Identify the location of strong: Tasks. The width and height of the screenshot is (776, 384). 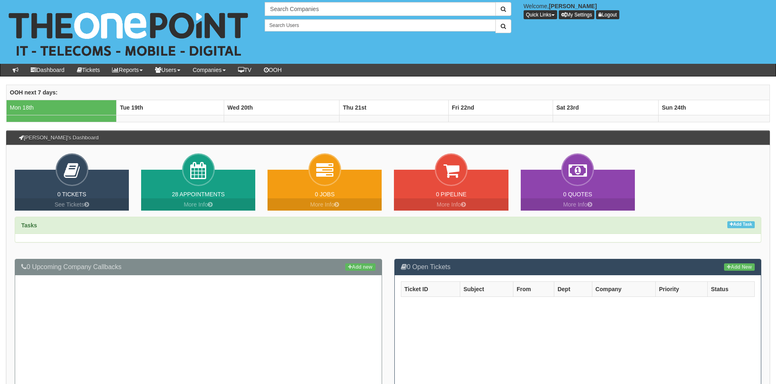
(29, 226).